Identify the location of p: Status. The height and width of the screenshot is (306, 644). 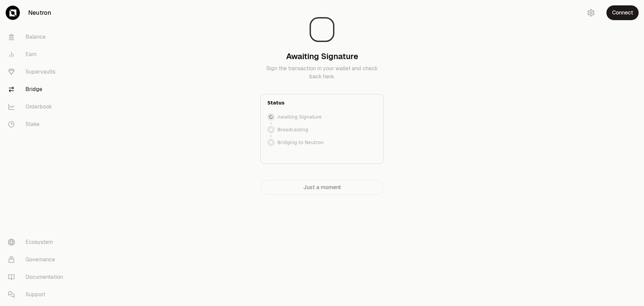
(276, 103).